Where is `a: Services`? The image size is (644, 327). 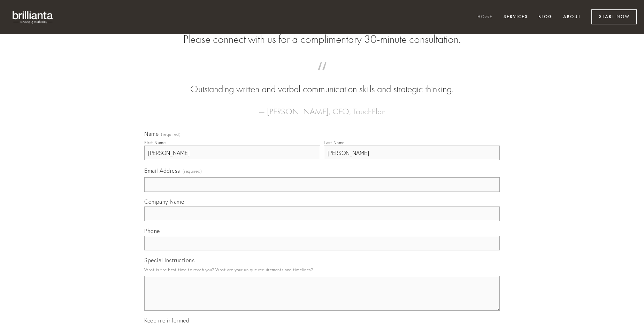
a: Services is located at coordinates (516, 17).